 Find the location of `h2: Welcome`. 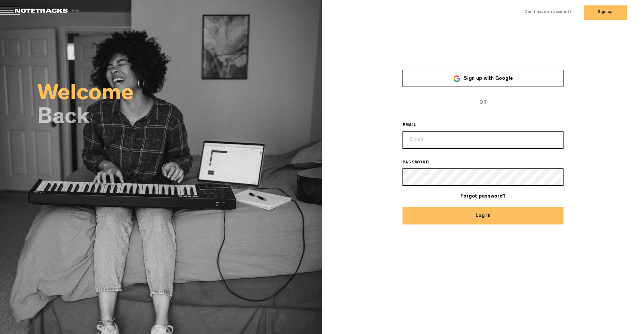

h2: Welcome is located at coordinates (180, 95).